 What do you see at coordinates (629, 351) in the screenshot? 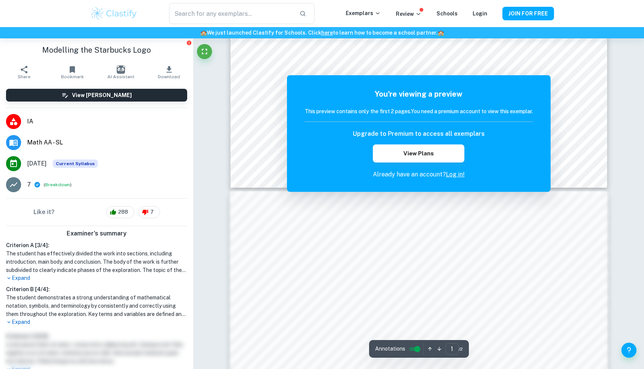
I see `button: Help and Feedback` at bounding box center [629, 351].